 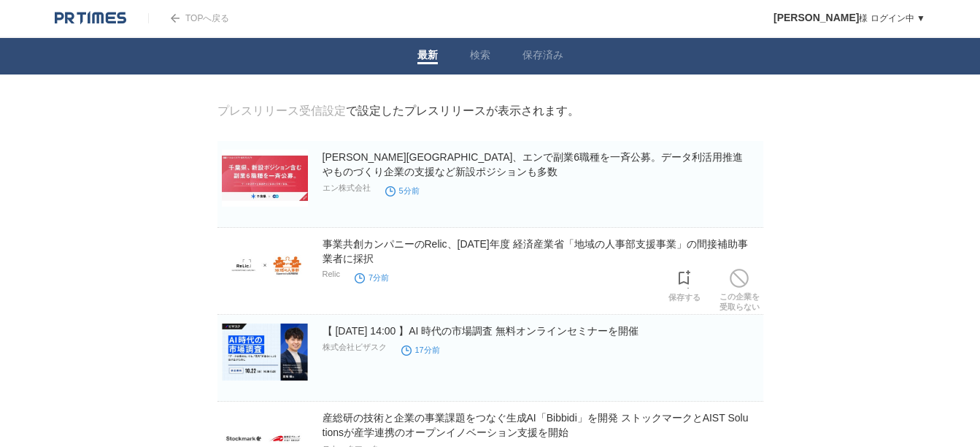 What do you see at coordinates (175, 19) in the screenshot?
I see `img: arrow.png` at bounding box center [175, 19].